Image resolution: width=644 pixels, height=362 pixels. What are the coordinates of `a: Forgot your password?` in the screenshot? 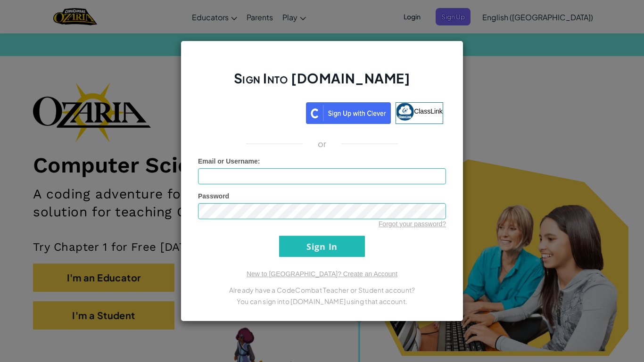 It's located at (412, 224).